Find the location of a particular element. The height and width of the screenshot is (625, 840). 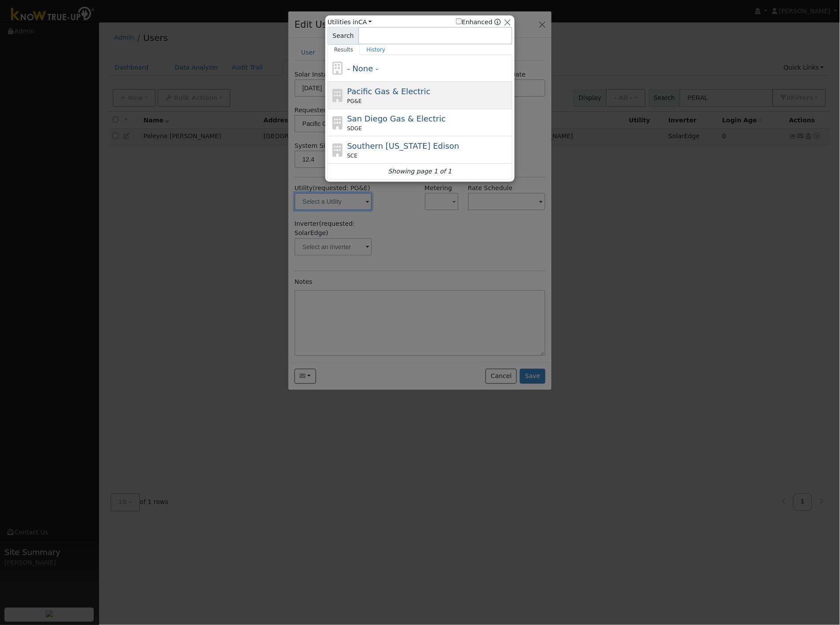

span: - None - is located at coordinates (363, 68).